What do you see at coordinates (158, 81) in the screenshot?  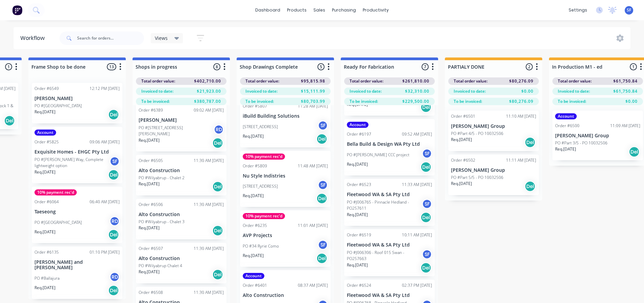 I see `span: Total order value:` at bounding box center [158, 81].